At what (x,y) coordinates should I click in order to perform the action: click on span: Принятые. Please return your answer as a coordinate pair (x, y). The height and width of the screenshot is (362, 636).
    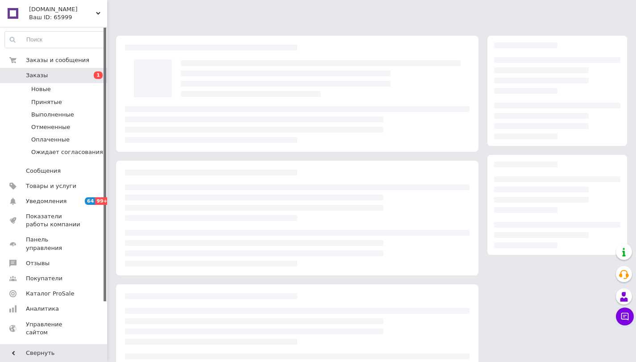
    Looking at the image, I should click on (46, 102).